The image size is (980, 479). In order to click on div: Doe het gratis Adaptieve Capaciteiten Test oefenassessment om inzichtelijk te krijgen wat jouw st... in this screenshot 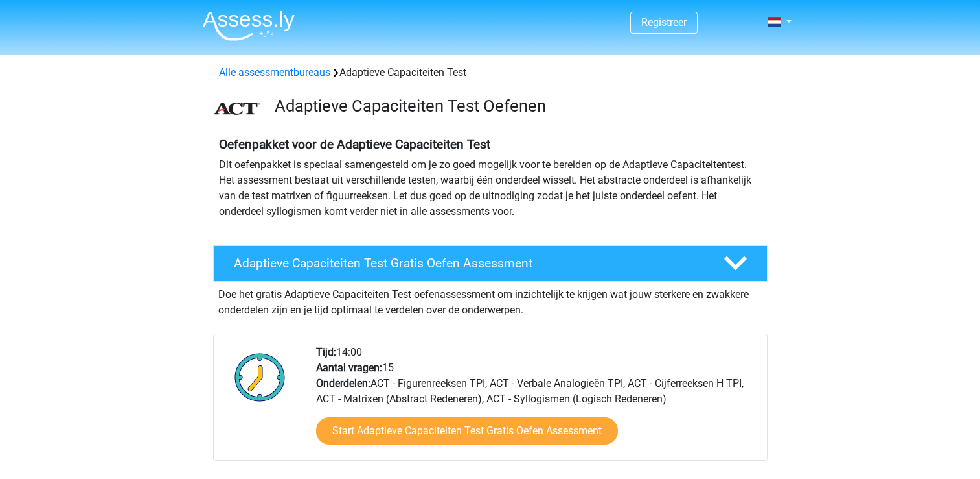, I will do `click(491, 300)`.